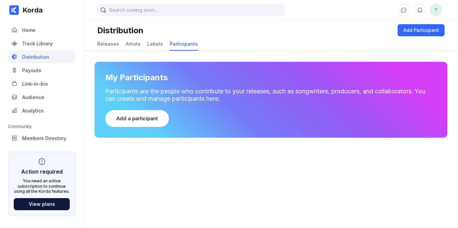 This screenshot has width=458, height=228. Describe the element at coordinates (42, 138) in the screenshot. I see `a: Members Directory` at that location.